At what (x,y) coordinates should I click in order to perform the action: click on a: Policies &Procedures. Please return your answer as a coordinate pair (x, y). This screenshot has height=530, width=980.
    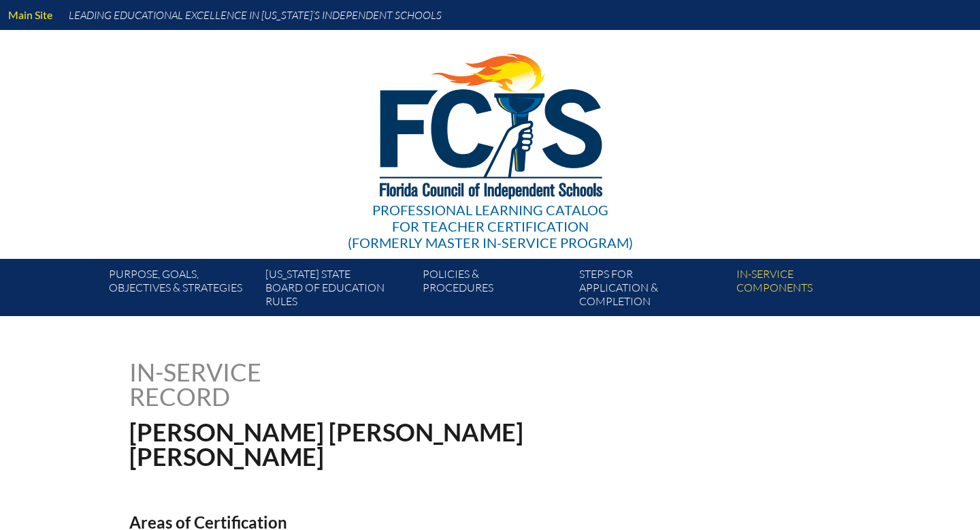
    Looking at the image, I should click on (496, 290).